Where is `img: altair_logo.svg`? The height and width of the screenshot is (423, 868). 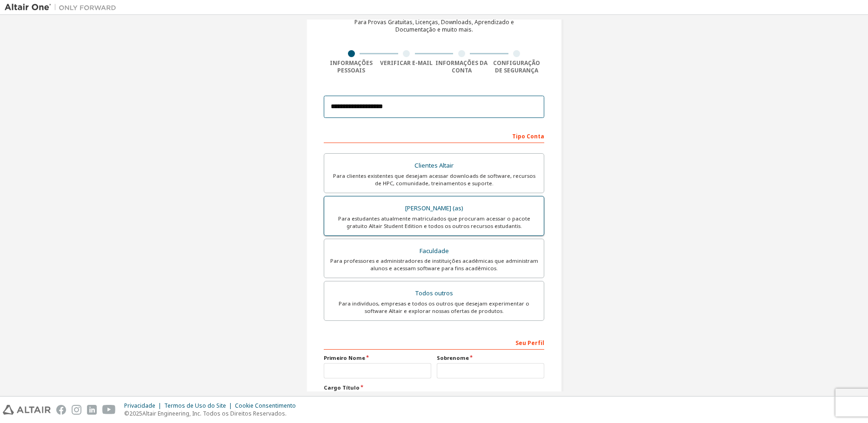
img: altair_logo.svg is located at coordinates (27, 410).